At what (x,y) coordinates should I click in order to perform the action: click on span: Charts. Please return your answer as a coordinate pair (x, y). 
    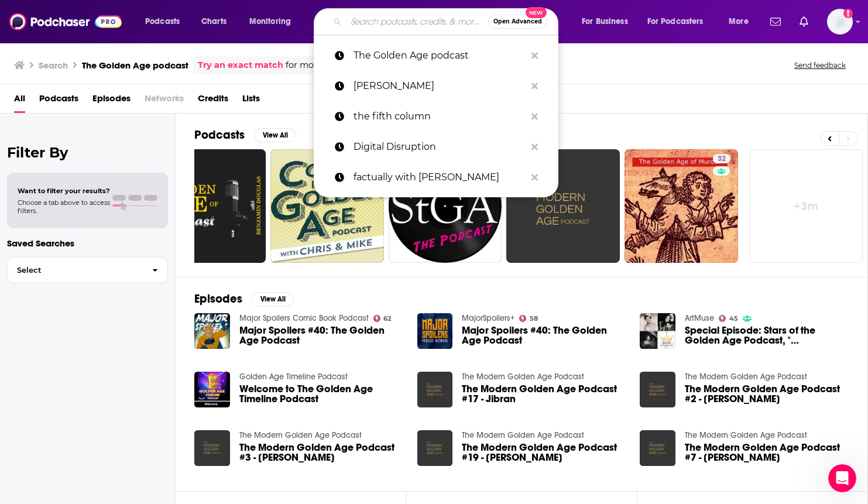
    Looking at the image, I should click on (213, 22).